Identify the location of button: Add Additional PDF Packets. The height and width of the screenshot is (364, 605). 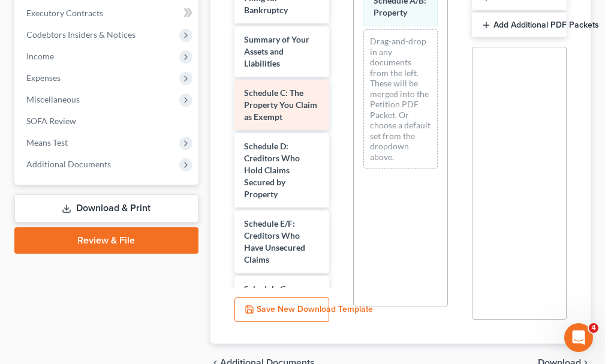
(520, 25).